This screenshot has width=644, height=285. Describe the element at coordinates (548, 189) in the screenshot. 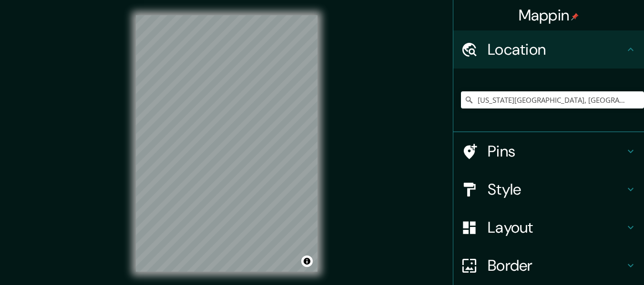

I see `div: Style` at that location.